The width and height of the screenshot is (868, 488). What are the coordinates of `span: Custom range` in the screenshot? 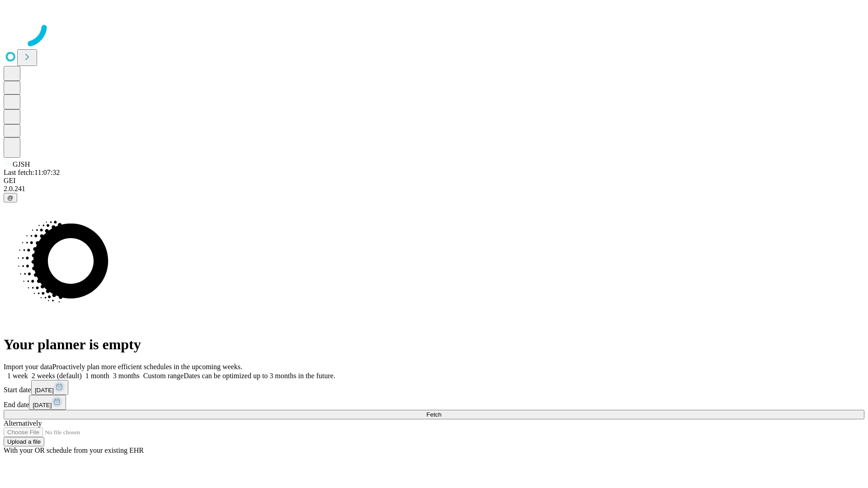 It's located at (163, 376).